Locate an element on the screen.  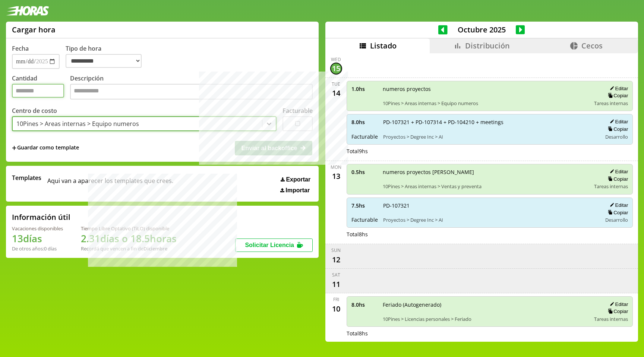
div: Tiempo Libre Optativo (TiLO) disponible is located at coordinates (128, 229).